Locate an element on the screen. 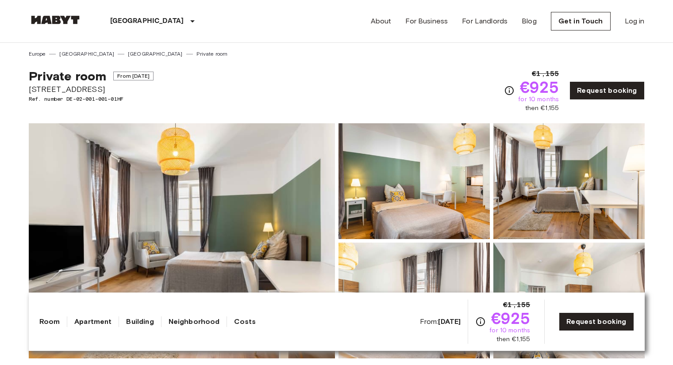 The height and width of the screenshot is (365, 673). a: Get in Touch is located at coordinates (580, 21).